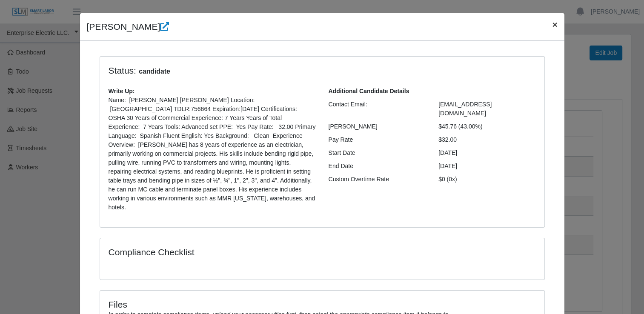 This screenshot has height=314, width=644. Describe the element at coordinates (377, 139) in the screenshot. I see `div: Pay Rate` at that location.